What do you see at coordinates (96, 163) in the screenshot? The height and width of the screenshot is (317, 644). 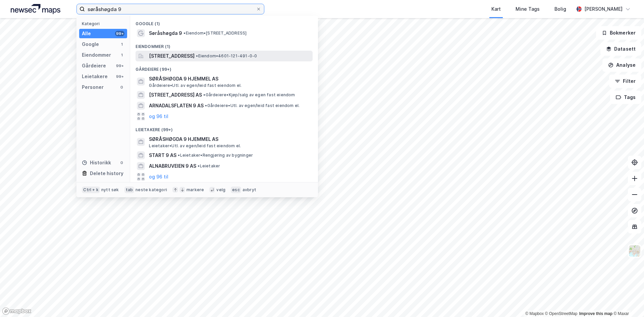 I see `div: Historikk` at bounding box center [96, 163].